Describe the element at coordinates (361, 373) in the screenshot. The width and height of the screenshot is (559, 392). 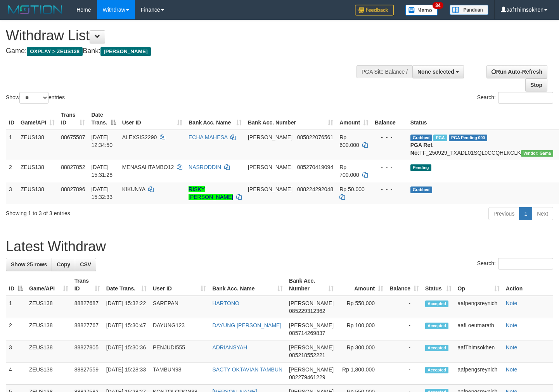
I see `td: Rp 1,800,000` at that location.